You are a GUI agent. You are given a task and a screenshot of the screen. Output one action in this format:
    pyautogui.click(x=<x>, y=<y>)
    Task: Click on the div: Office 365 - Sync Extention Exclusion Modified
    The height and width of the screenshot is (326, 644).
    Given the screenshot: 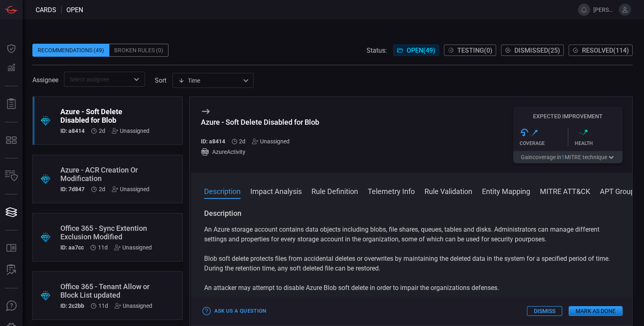 What is the action you would take?
    pyautogui.click(x=106, y=233)
    